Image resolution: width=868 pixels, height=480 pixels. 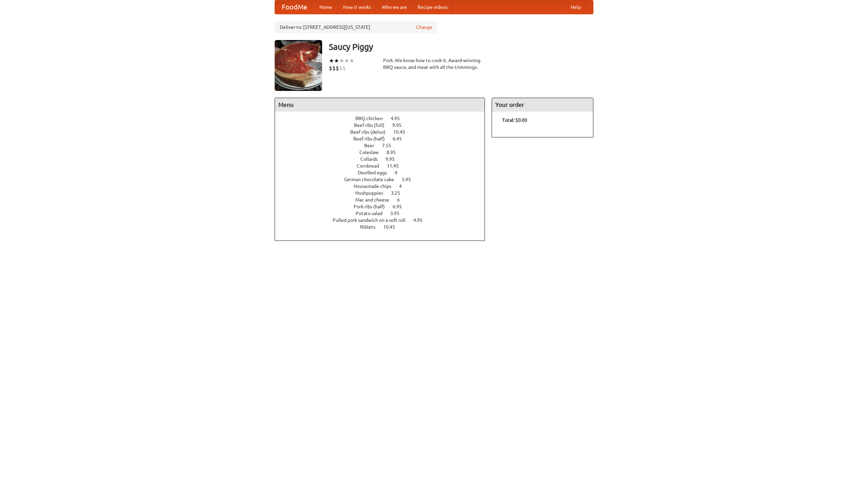 I want to click on a: Potato salad 3.95, so click(x=384, y=213).